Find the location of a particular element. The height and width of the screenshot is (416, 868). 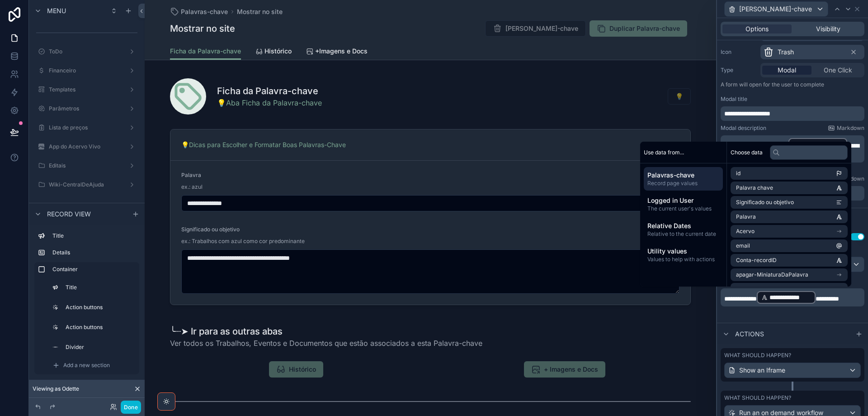

span: Add a new section is located at coordinates (86, 365).